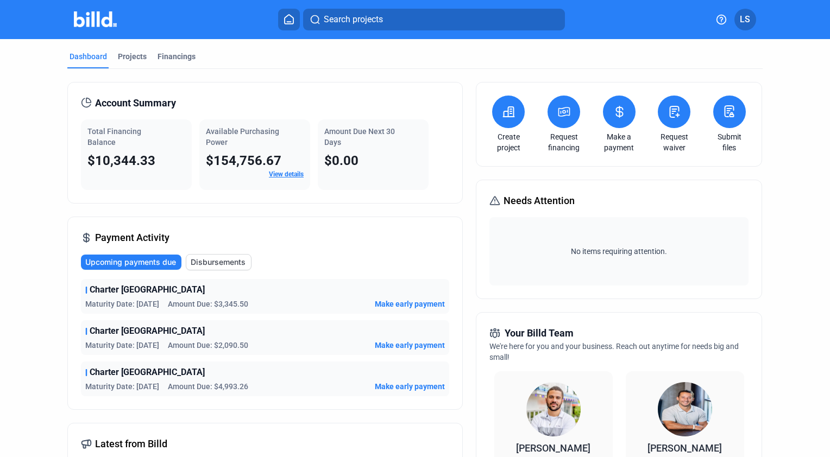  What do you see at coordinates (685, 409) in the screenshot?
I see `img: Territory Manager` at bounding box center [685, 409].